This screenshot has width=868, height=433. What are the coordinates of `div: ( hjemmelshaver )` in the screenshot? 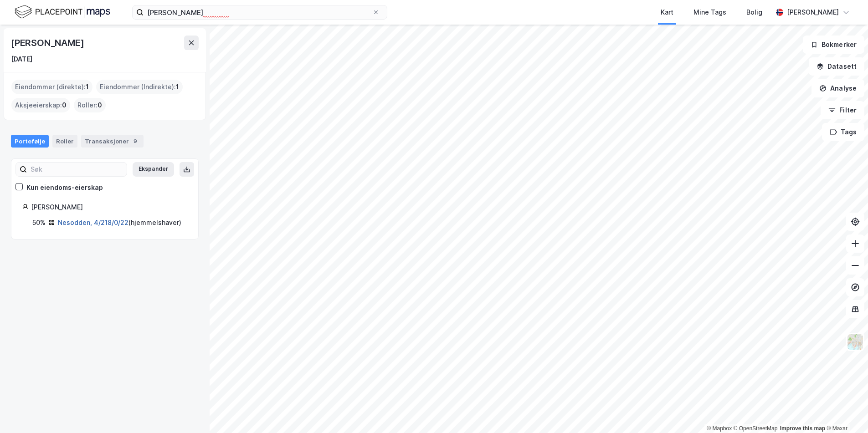 It's located at (119, 223).